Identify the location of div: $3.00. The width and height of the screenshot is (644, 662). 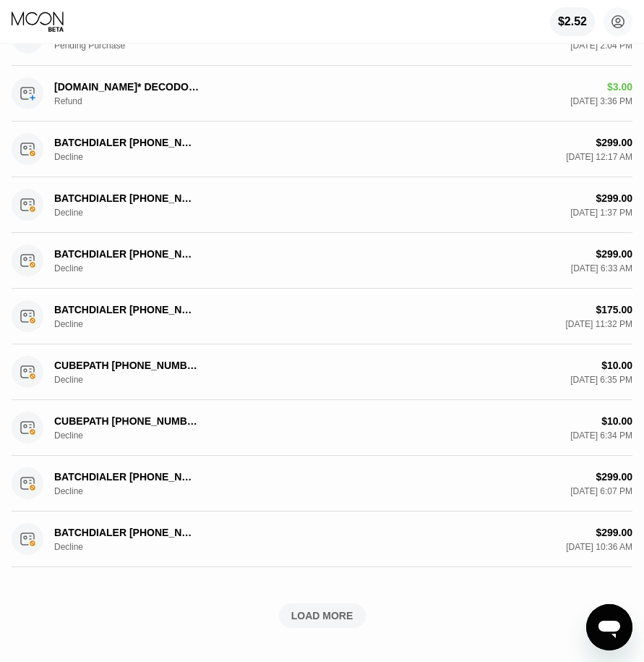
(619, 87).